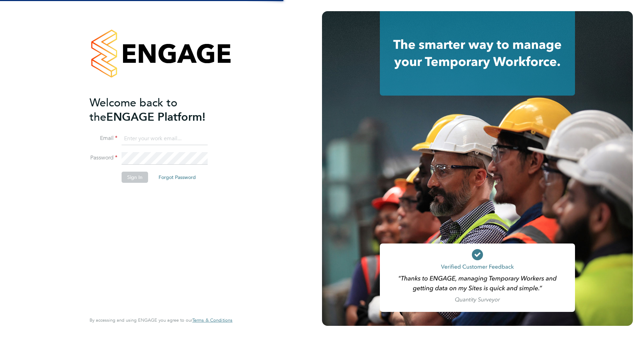  Describe the element at coordinates (103, 138) in the screenshot. I see `label: Email` at that location.